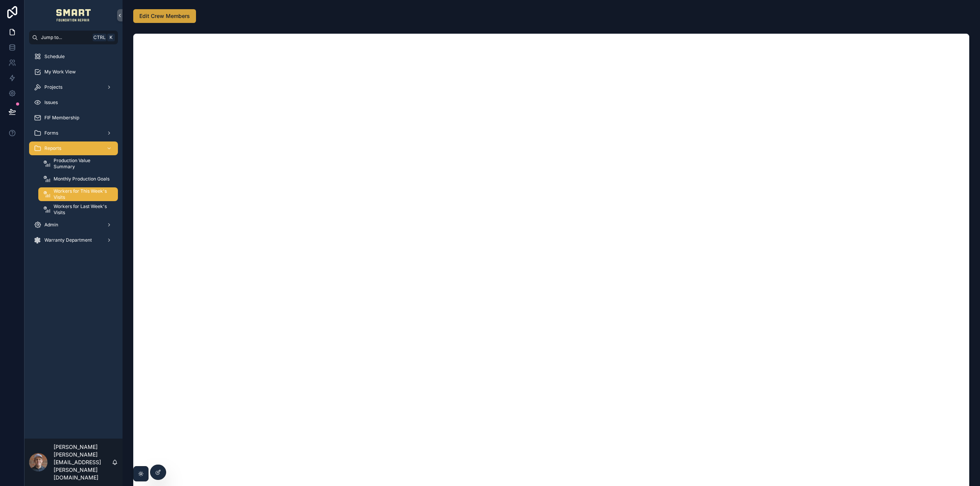  I want to click on span: Workers for Last Week's Visits, so click(82, 210).